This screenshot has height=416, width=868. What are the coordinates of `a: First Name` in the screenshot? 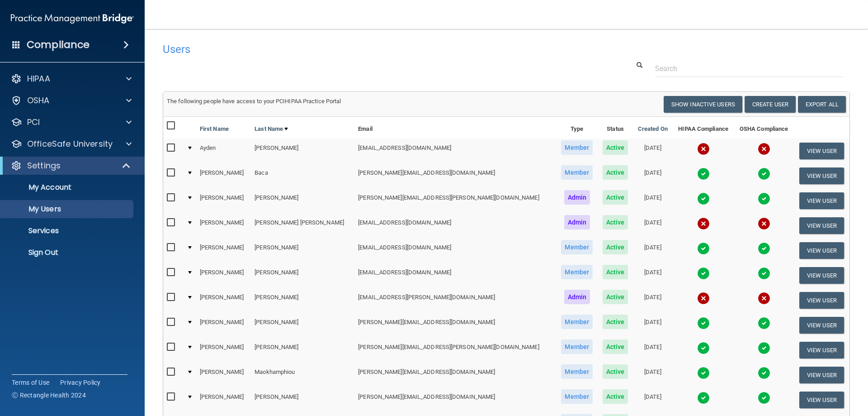 It's located at (215, 129).